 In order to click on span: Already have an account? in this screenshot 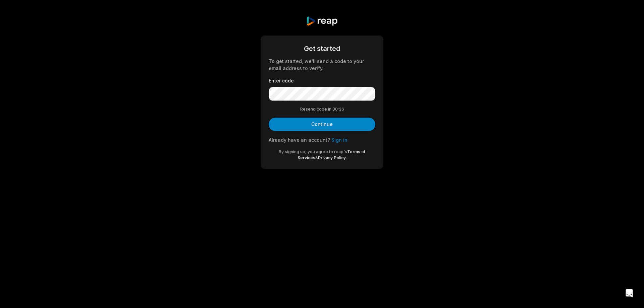, I will do `click(299, 140)`.